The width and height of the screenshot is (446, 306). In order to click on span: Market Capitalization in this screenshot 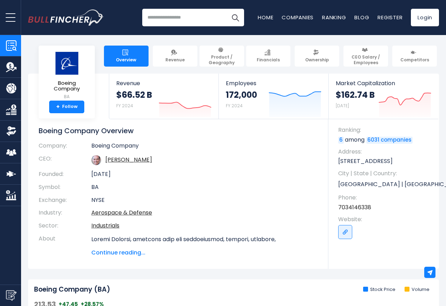, I will do `click(383, 83)`.